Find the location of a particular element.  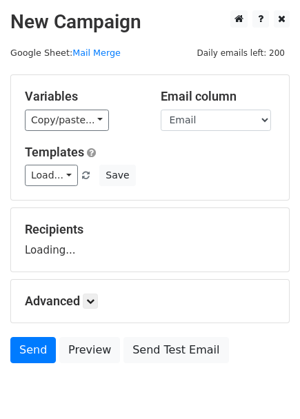

a: Send Test Email is located at coordinates (176, 350).